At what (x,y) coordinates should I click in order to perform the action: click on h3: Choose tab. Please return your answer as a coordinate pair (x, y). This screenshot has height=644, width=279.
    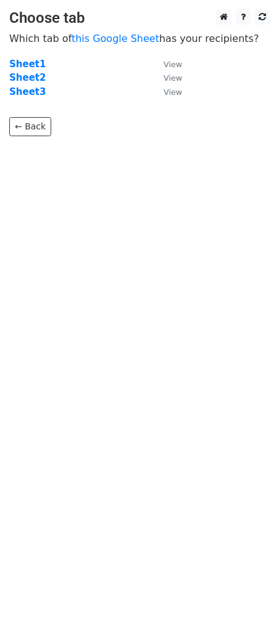
    Looking at the image, I should click on (140, 18).